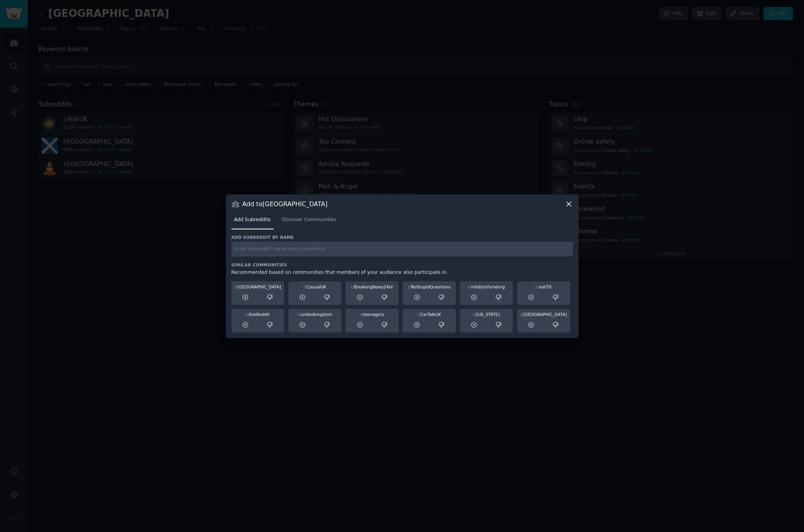  Describe the element at coordinates (402, 249) in the screenshot. I see `input: Enter subreddit name and press enter` at that location.